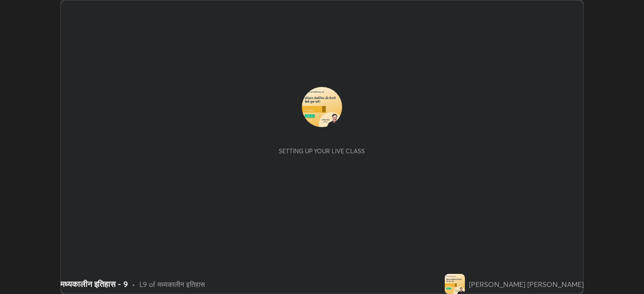  What do you see at coordinates (94, 284) in the screenshot?
I see `div: मध्यकालीन इतिहास - 9` at bounding box center [94, 284].